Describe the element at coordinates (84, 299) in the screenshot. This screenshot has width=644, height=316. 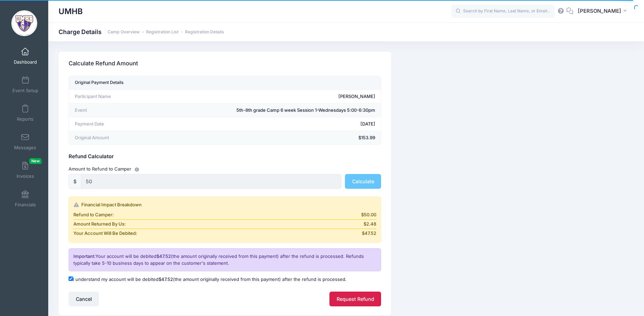
I see `button: Cancel` at that location.